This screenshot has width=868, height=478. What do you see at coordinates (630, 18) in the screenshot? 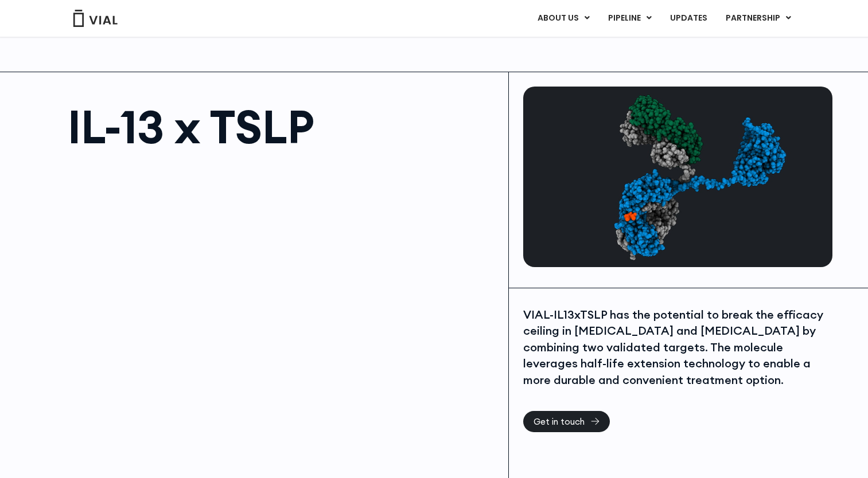
I see `a: PIPELINEMenu Toggle` at bounding box center [630, 18].